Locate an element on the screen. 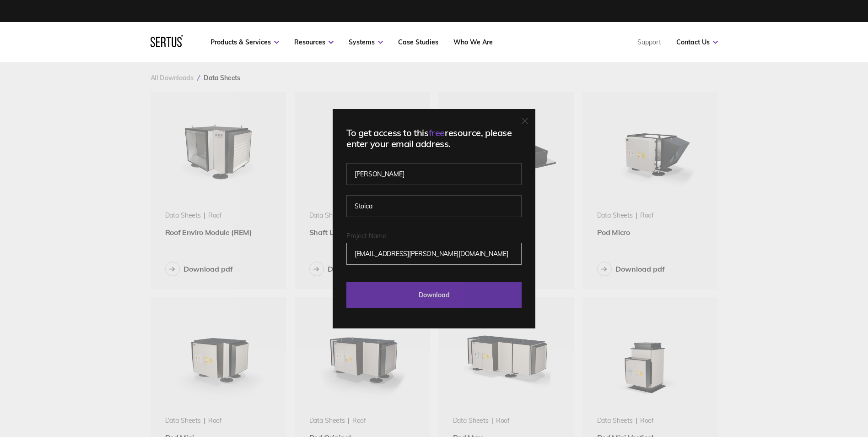 The image size is (868, 437). a: Who We Are is located at coordinates (473, 42).